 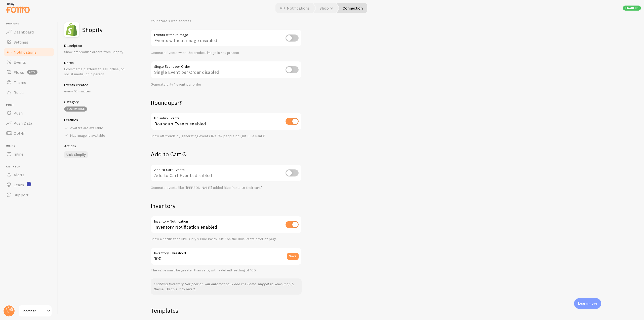 What do you see at coordinates (20, 82) in the screenshot?
I see `span: Theme` at bounding box center [20, 82].